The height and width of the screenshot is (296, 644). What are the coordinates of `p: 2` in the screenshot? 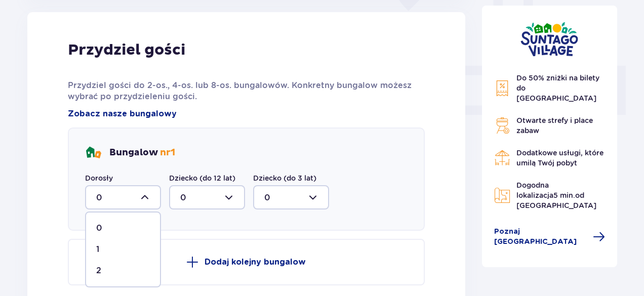 It's located at (99, 271).